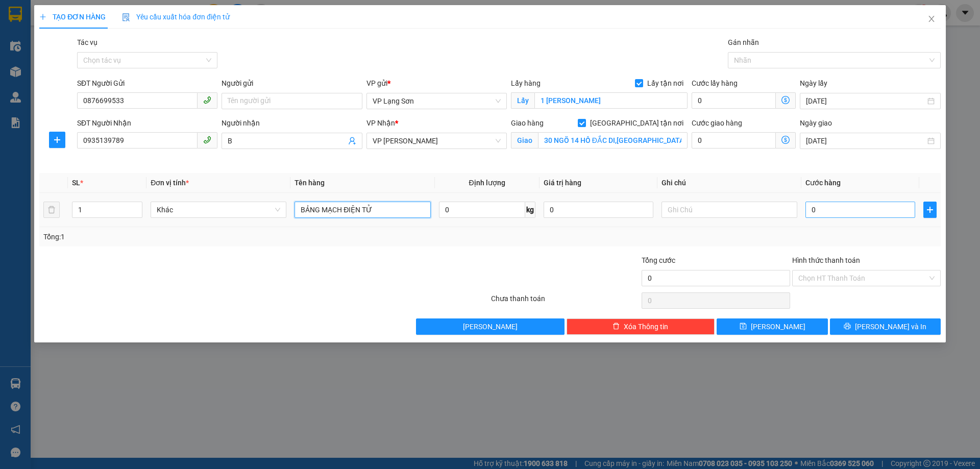 This screenshot has height=469, width=980. Describe the element at coordinates (641, 326) in the screenshot. I see `button: deleteXóa Thông tin` at that location.